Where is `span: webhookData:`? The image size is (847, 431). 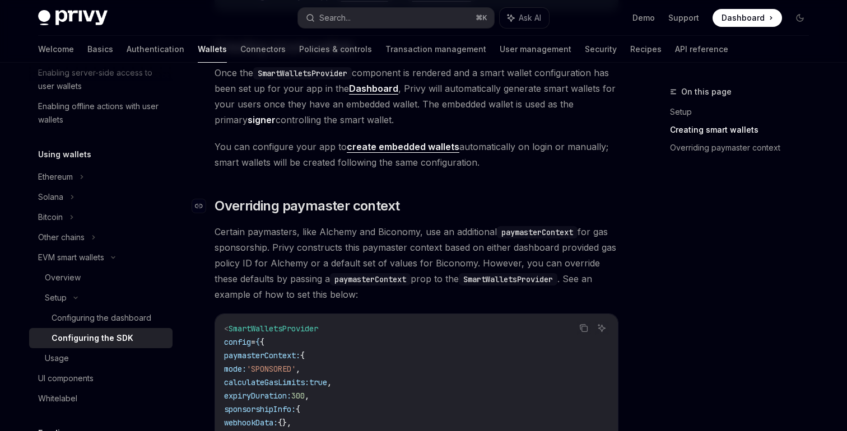 span: webhookData: is located at coordinates (251, 423).